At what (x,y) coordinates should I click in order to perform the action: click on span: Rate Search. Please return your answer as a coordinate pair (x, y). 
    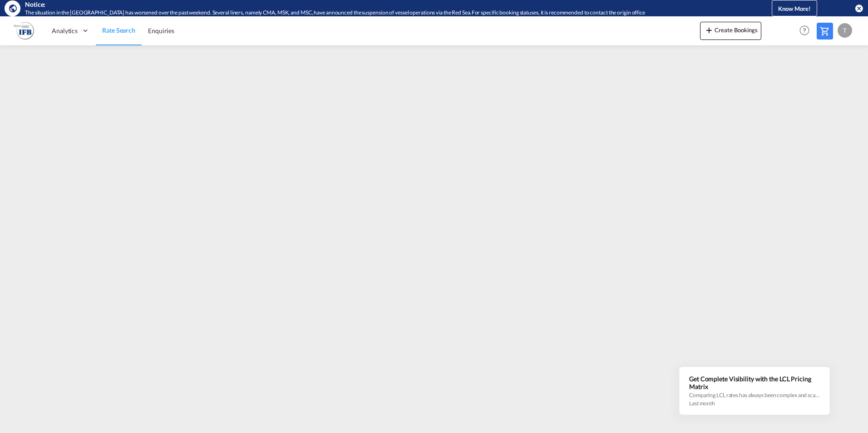
    Looking at the image, I should click on (118, 30).